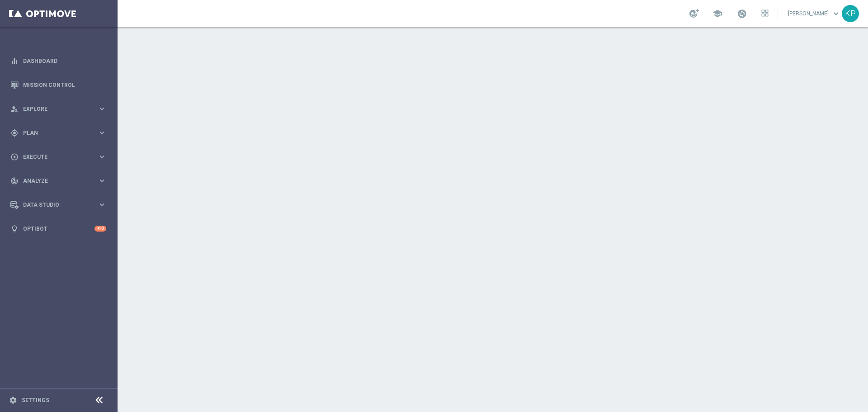  I want to click on div: person_search Explore keyboard_arrow_right, so click(58, 109).